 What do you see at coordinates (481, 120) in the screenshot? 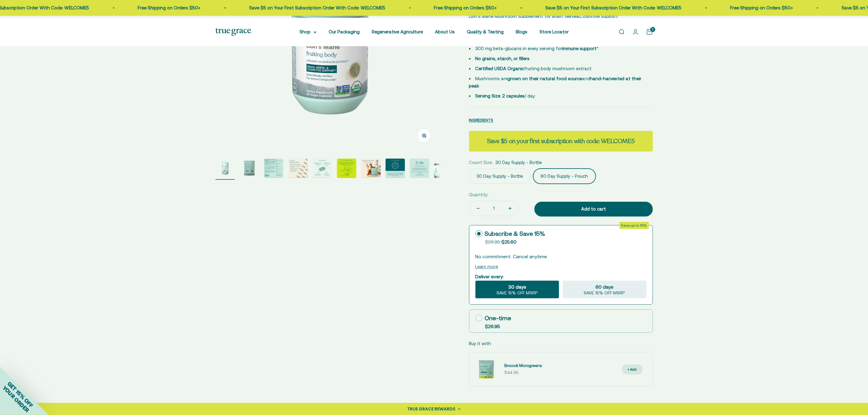
I see `button: INGREDIENTS` at bounding box center [481, 120].